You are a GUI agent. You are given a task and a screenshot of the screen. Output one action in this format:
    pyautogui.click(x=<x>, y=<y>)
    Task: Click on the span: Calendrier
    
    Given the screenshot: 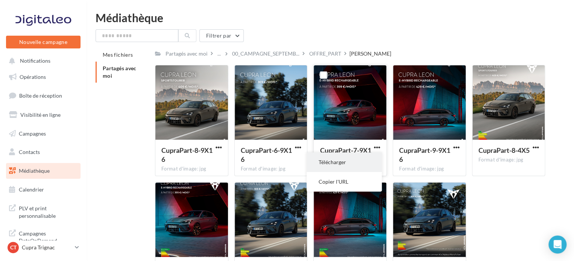 What is the action you would take?
    pyautogui.click(x=31, y=190)
    